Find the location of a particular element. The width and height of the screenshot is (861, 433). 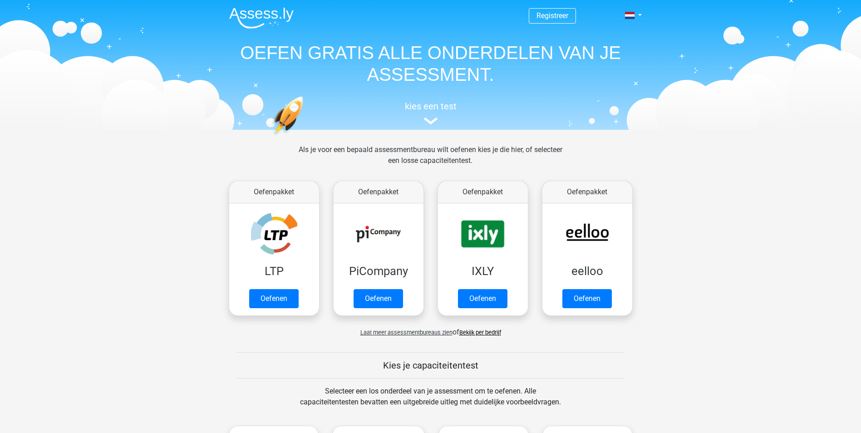

img: oefenen is located at coordinates (305, 137).